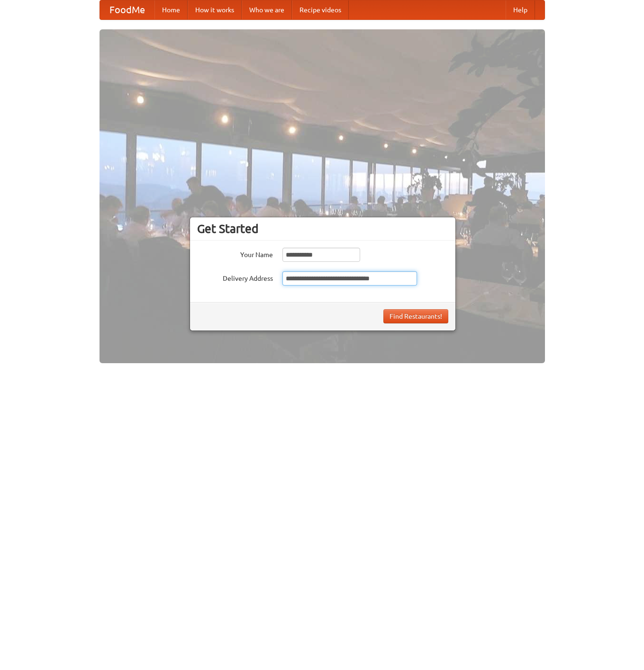 The width and height of the screenshot is (644, 670). I want to click on h3: Get Started, so click(323, 229).